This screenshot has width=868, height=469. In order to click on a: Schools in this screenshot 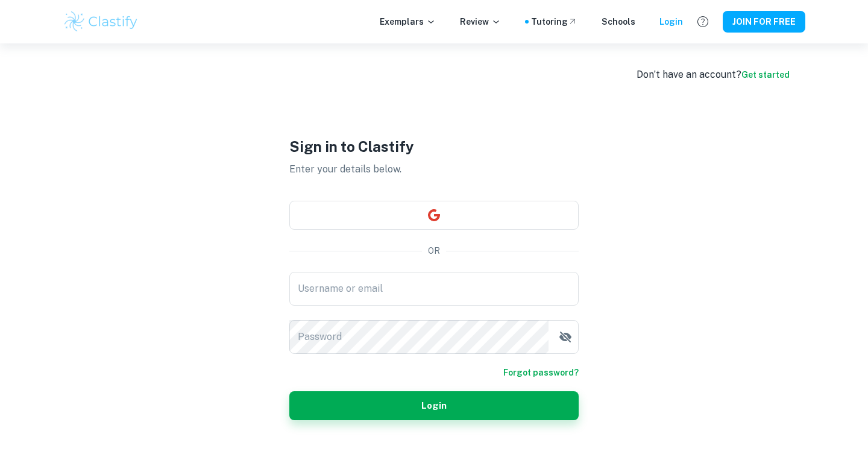, I will do `click(619, 22)`.